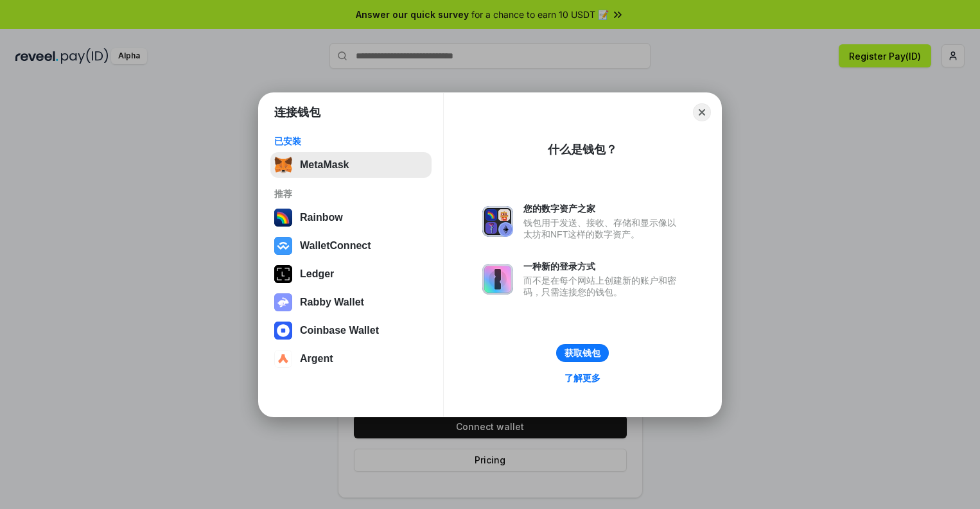 This screenshot has height=509, width=980. Describe the element at coordinates (321, 218) in the screenshot. I see `div: Rainbow` at that location.